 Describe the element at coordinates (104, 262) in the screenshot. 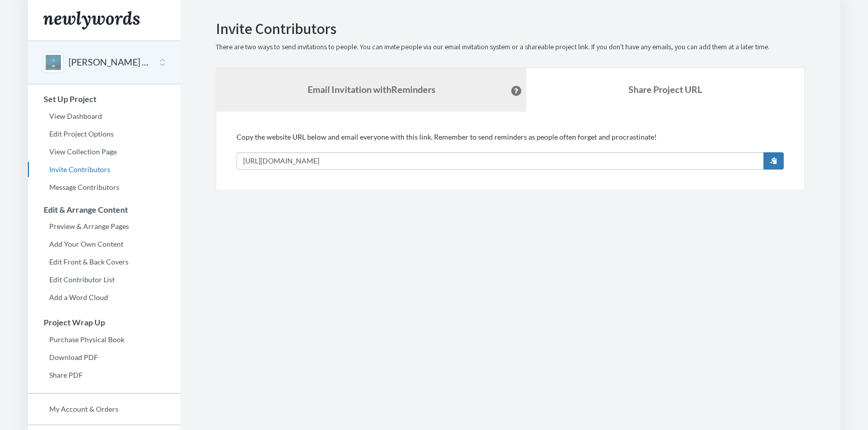

I see `a: Edit Front & Back Covers` at that location.